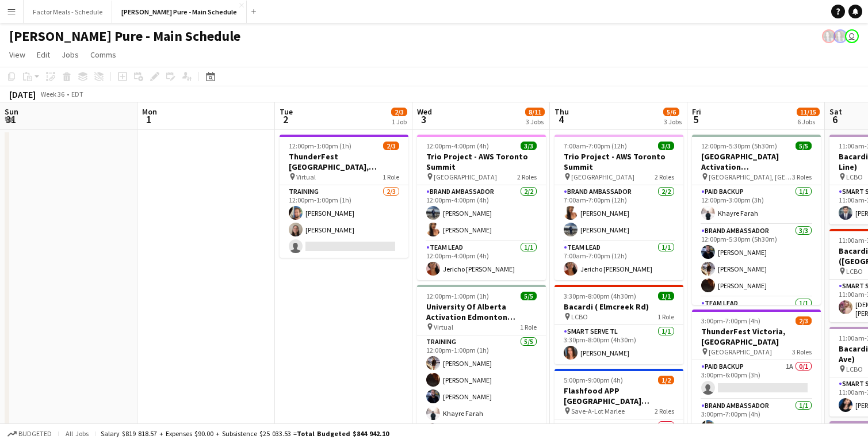  Describe the element at coordinates (77, 433) in the screenshot. I see `span: All jobs` at that location.